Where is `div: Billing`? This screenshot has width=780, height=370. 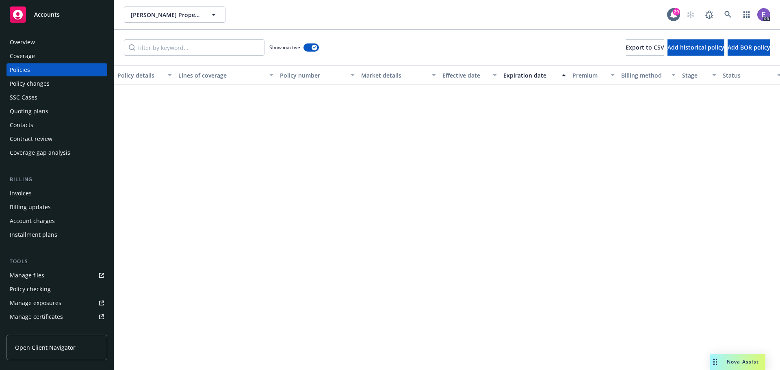
div: Billing is located at coordinates (57, 180).